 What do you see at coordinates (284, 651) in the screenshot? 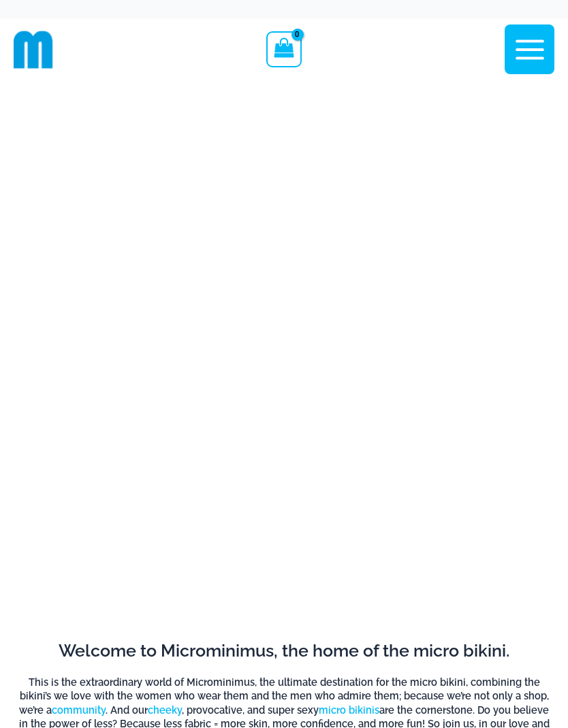
I see `h2: Welcome to Microminimus, the home of the micro bikini.` at bounding box center [284, 651].